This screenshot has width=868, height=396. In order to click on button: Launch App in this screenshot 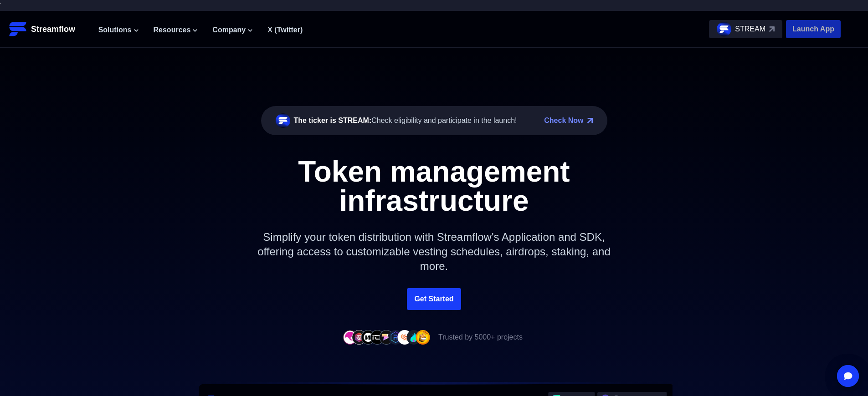, I will do `click(813, 29)`.